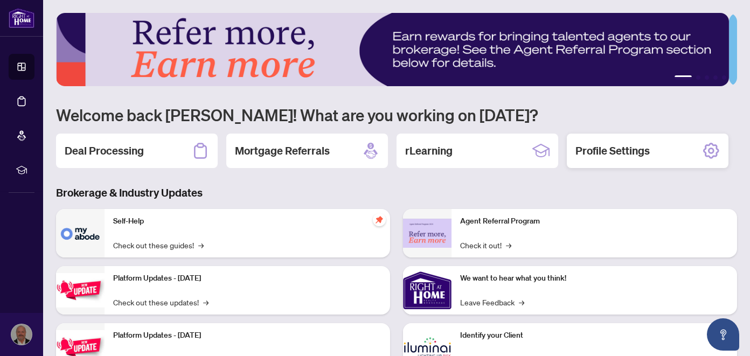 This screenshot has height=356, width=750. What do you see at coordinates (723, 335) in the screenshot?
I see `button: Open asap` at bounding box center [723, 335].